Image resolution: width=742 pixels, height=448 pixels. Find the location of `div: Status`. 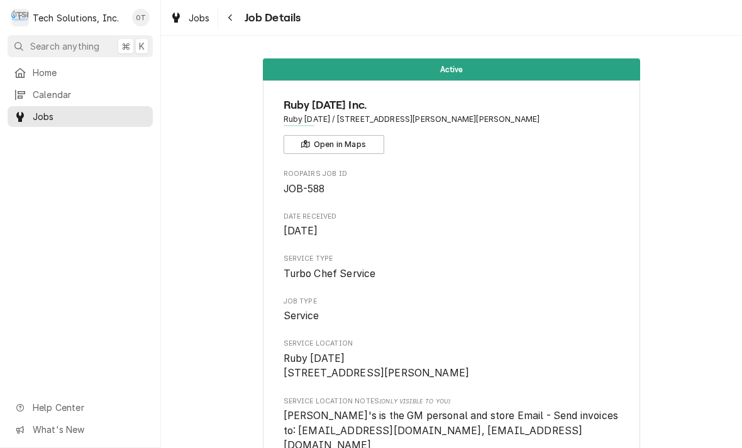

div: Status is located at coordinates (451, 69).